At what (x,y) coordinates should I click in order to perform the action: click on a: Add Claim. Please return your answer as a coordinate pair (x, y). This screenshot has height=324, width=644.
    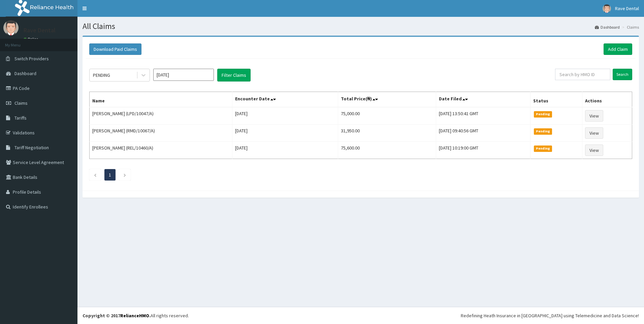
    Looking at the image, I should click on (618, 49).